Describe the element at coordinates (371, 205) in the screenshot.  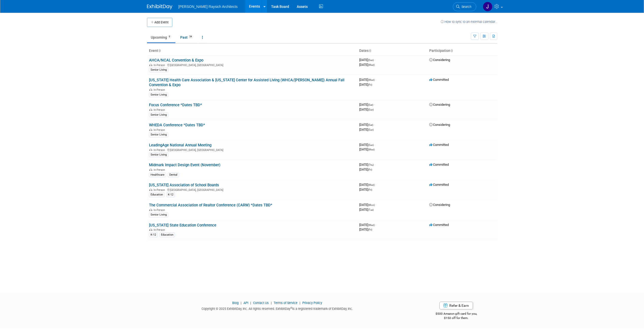
I see `span: (Mon)` at that location.